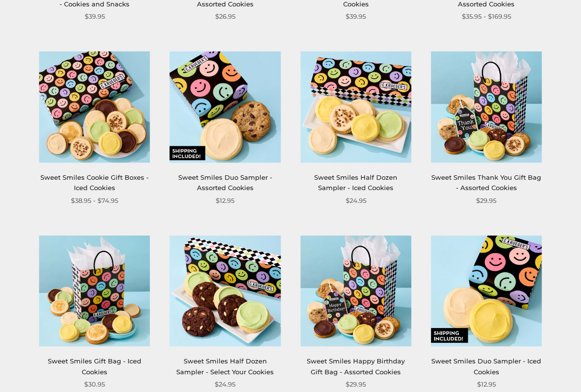  What do you see at coordinates (356, 291) in the screenshot?
I see `img: Sweet Smiles Happy Birthday Gift Bag - Assorted Cookies` at bounding box center [356, 291].